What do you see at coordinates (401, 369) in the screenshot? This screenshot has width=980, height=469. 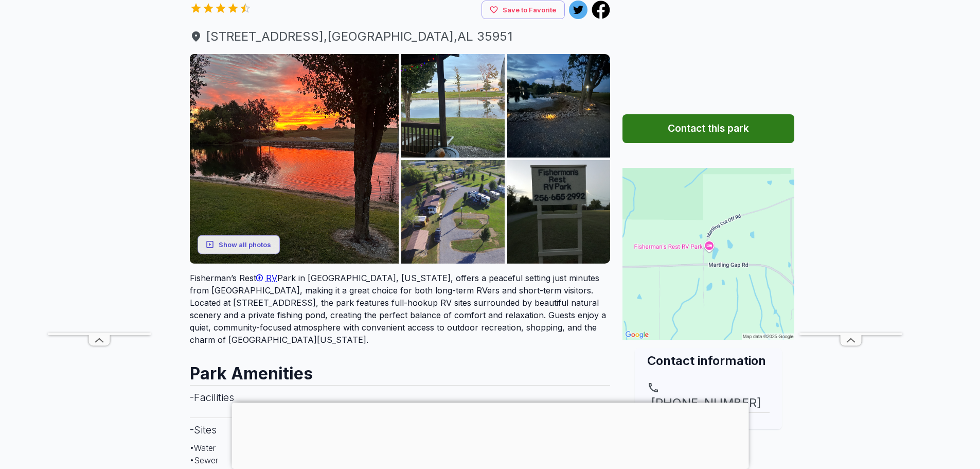 I see `h2: Park Amenities` at bounding box center [401, 369].